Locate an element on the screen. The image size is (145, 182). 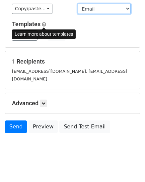
h5: Advanced is located at coordinates (72, 103).